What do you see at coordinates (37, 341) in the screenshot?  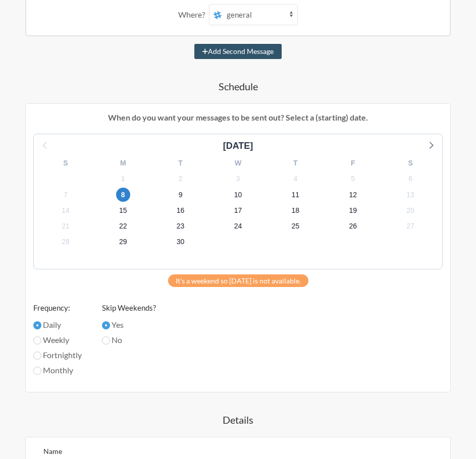 I see `input: Weekly` at bounding box center [37, 341].